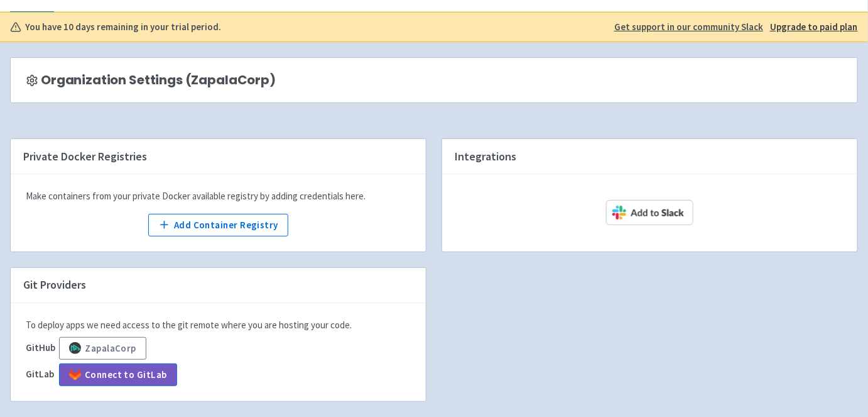  Describe the element at coordinates (218, 325) in the screenshot. I see `p: To deploy apps we need access to the git remote where you are hosting your code.` at that location.